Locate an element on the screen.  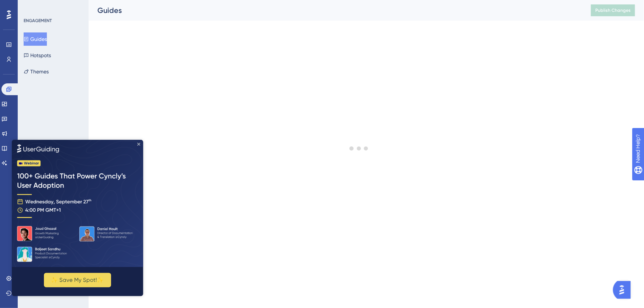
button: ✨ Save My Spot!✨ is located at coordinates (66, 140).